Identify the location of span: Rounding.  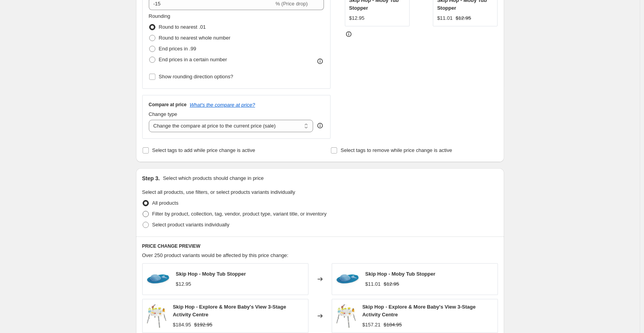
(160, 16).